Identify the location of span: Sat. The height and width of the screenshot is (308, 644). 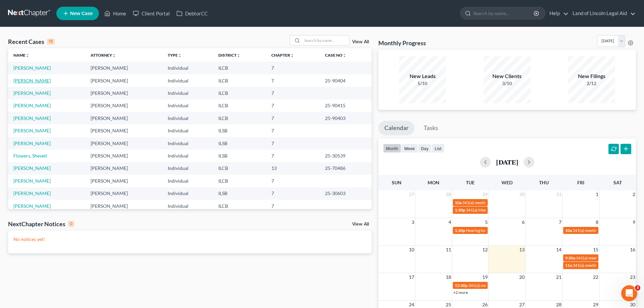
(618, 183).